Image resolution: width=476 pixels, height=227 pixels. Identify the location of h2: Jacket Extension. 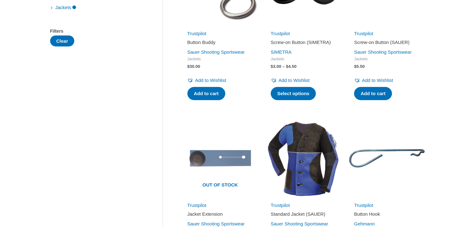
(220, 214).